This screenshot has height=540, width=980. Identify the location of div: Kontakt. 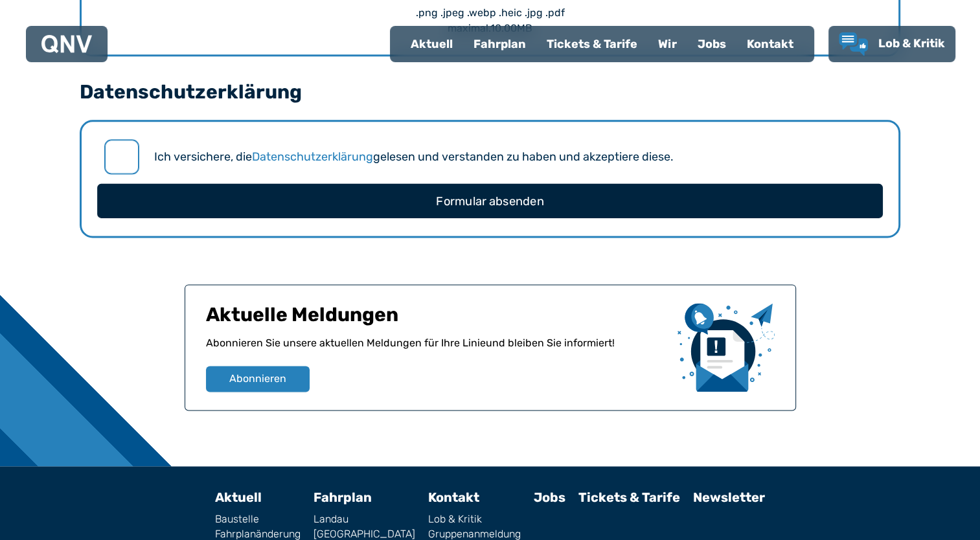
(770, 44).